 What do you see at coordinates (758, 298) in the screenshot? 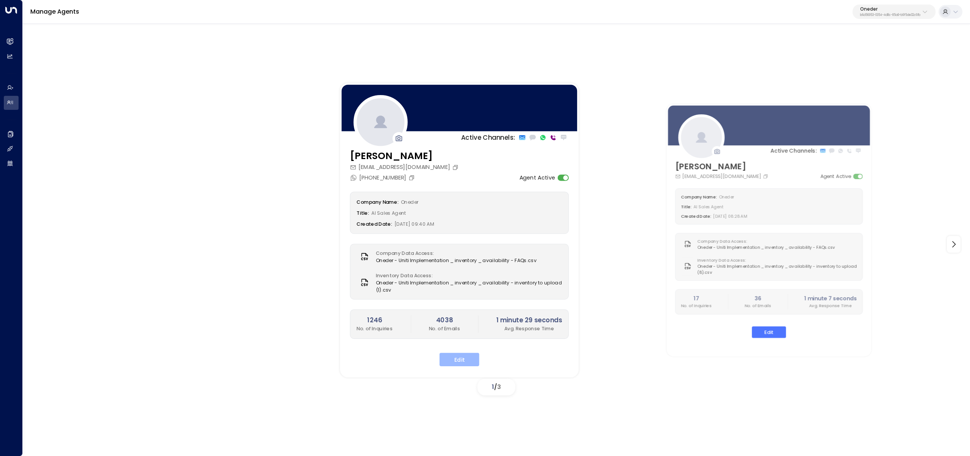
I see `h2: 36` at bounding box center [758, 298].